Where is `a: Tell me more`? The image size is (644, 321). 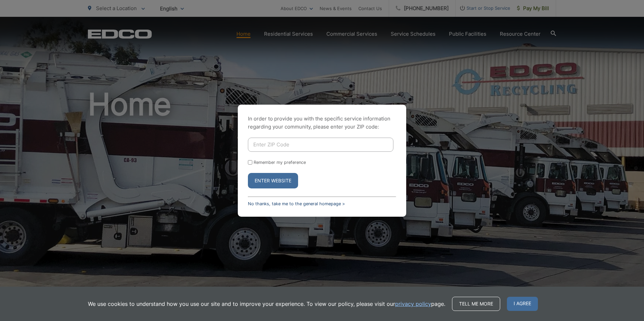
a: Tell me more is located at coordinates (476, 304).